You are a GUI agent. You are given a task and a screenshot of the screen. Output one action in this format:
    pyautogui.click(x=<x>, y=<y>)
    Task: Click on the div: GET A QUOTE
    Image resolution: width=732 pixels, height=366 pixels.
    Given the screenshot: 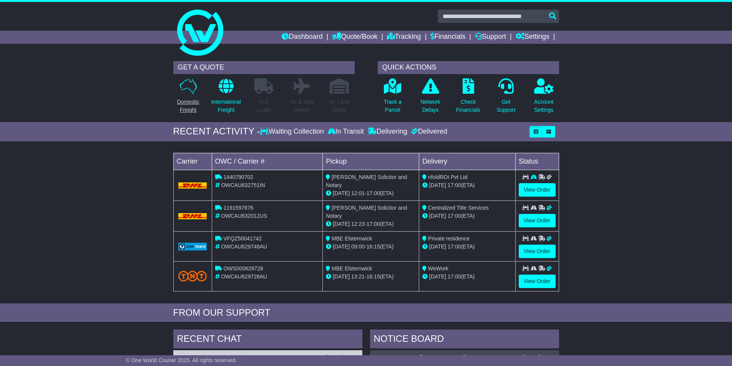 What is the action you would take?
    pyautogui.click(x=264, y=68)
    